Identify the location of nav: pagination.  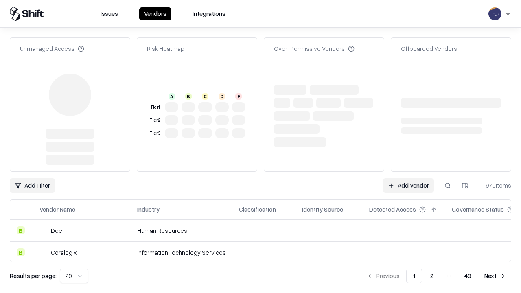
(437, 276).